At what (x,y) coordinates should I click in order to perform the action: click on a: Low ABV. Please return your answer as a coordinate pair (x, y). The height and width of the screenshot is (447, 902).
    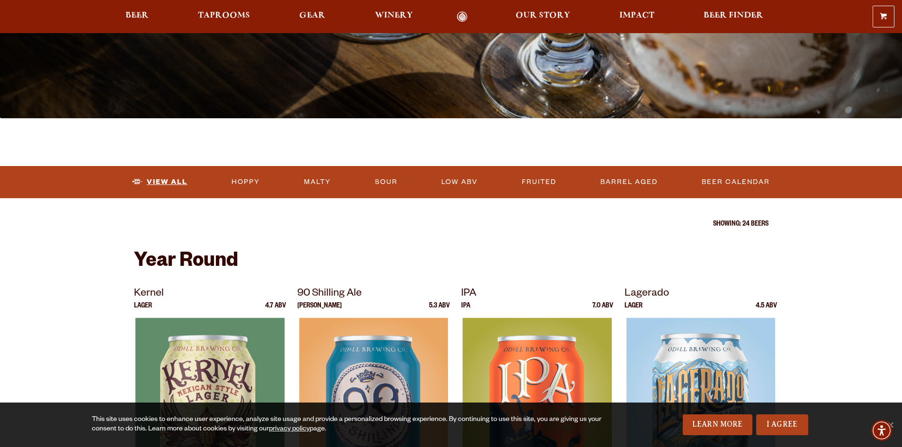
    Looking at the image, I should click on (459, 182).